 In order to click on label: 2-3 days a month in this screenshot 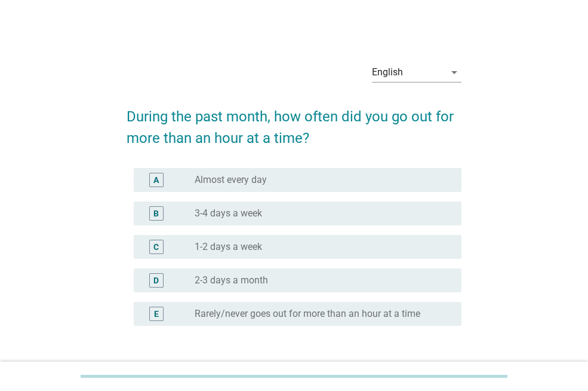, I will do `click(231, 280)`.